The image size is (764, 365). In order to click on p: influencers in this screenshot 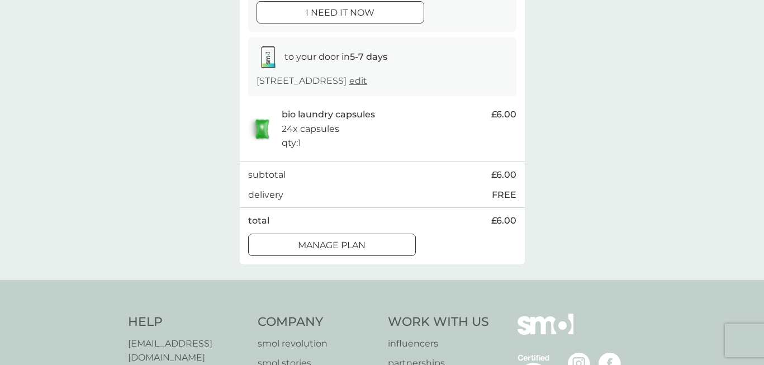, I will do `click(438, 344)`.